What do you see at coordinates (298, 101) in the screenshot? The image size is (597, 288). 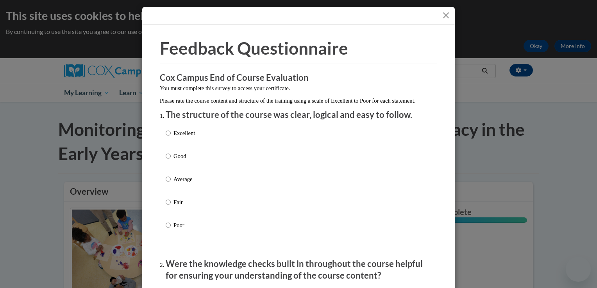 I see `p: Please rate the course content and structure of the training using a scale of Excellent to Poor f...` at bounding box center [298, 101].